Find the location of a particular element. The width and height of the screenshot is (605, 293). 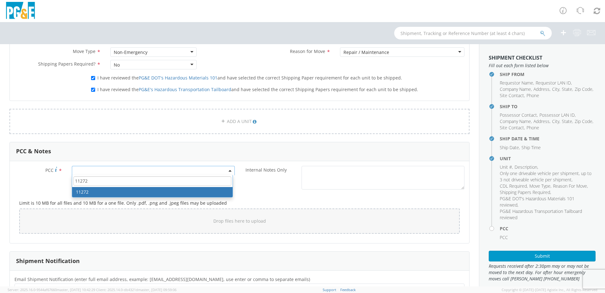

span: Server: 2025.16.0-9544af67660 is located at coordinates (51, 289).